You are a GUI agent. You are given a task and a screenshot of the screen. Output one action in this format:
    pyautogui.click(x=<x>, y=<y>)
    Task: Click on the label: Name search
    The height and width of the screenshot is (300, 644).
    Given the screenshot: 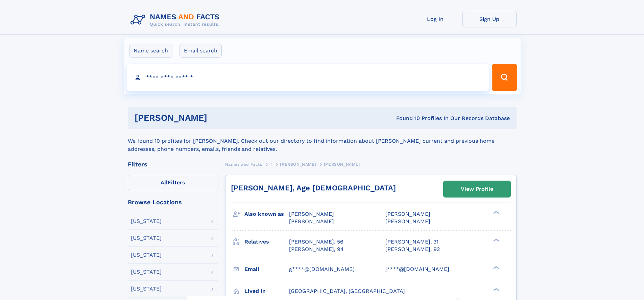 What is the action you would take?
    pyautogui.click(x=151, y=51)
    